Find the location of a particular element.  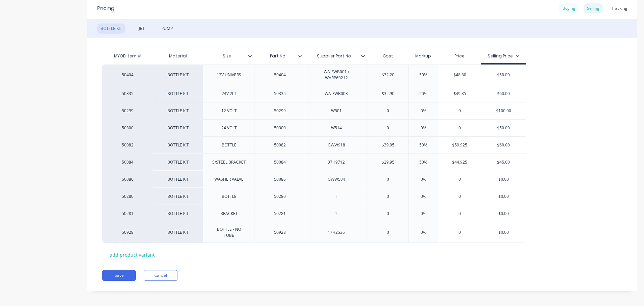

div: $48.30 is located at coordinates (459, 75).